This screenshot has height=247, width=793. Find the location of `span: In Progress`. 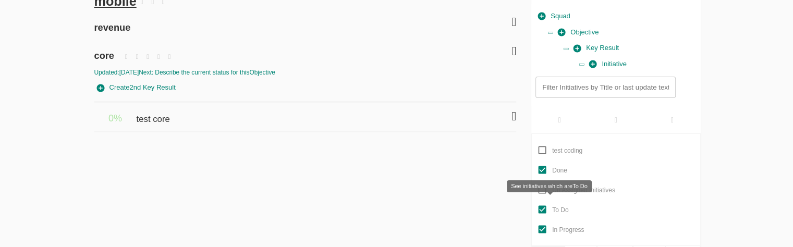

span: In Progress is located at coordinates (568, 230).